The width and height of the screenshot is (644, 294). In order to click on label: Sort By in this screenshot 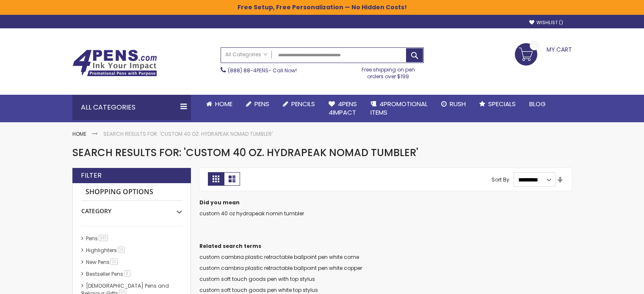, I will do `click(500, 180)`.